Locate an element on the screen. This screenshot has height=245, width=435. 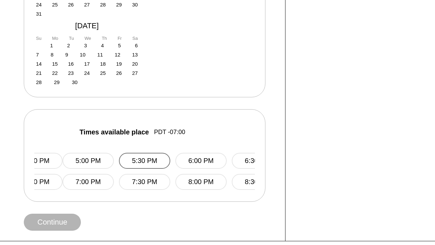
button: 7:30 PM is located at coordinates (144, 181).